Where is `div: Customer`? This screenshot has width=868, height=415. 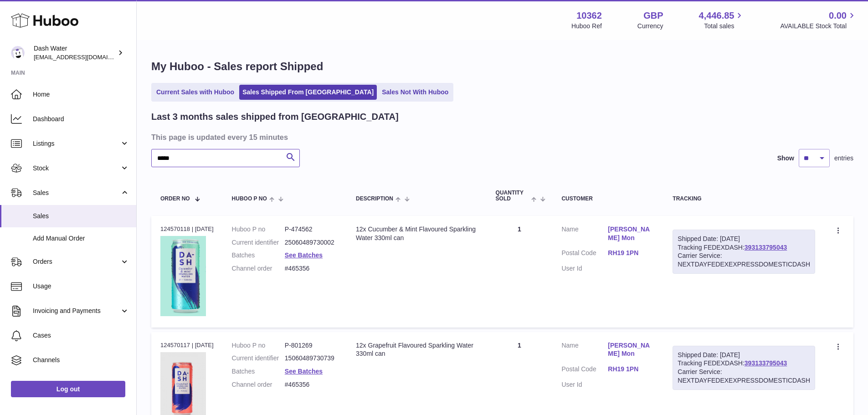 div: Customer is located at coordinates (608, 198).